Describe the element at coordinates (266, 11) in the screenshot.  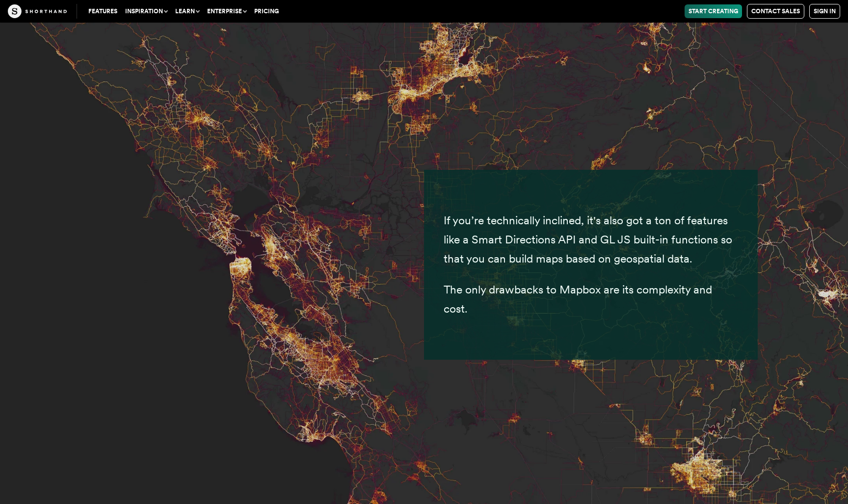
I see `a: Pricing` at that location.